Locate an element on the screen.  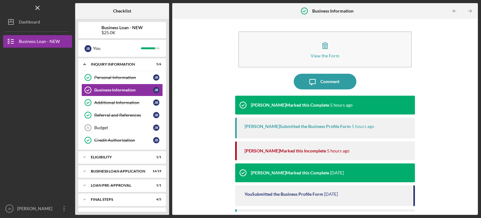
div: LOAN PRE-APPROVAL is located at coordinates (118, 185).